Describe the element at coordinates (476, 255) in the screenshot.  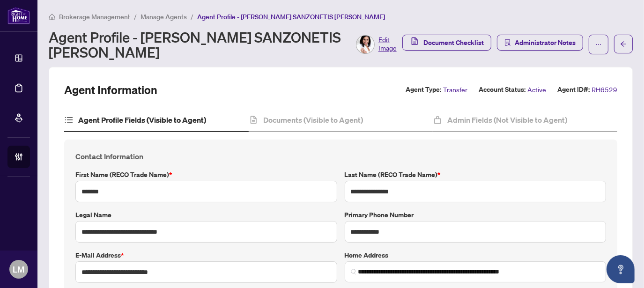
I see `label: Home Address` at that location.